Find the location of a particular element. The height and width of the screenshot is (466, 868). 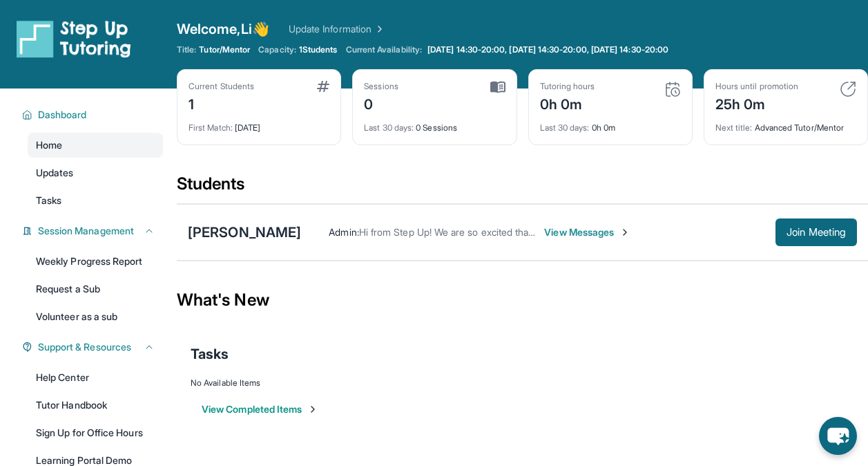

button: Join Meeting is located at coordinates (816, 232).